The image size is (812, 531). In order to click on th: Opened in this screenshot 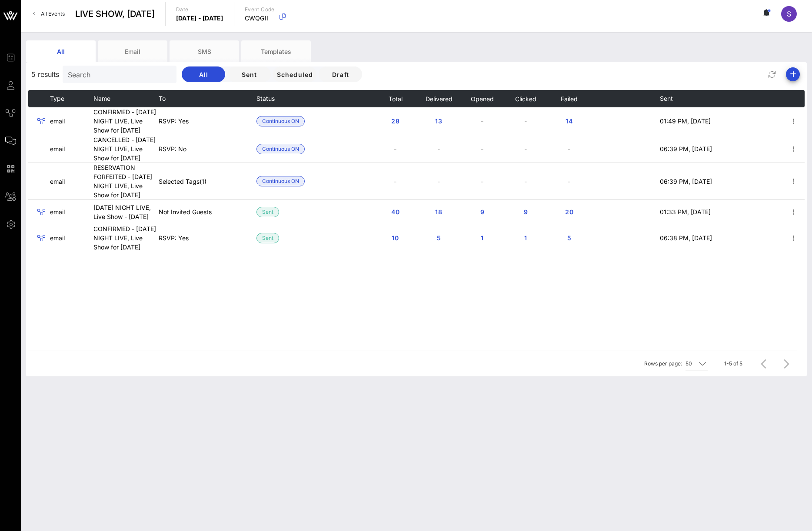, I will do `click(482, 99)`.